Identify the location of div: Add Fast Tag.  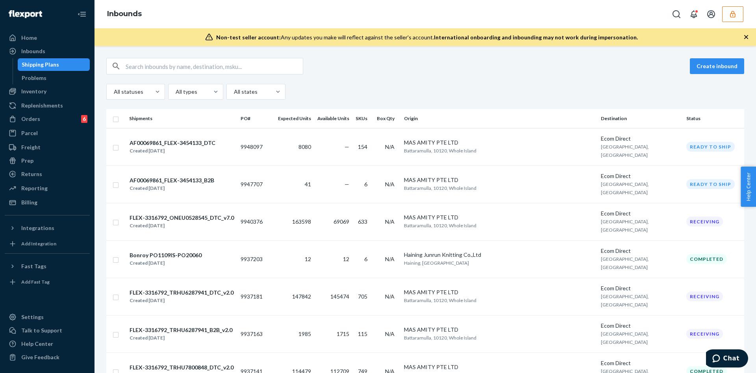
(35, 282).